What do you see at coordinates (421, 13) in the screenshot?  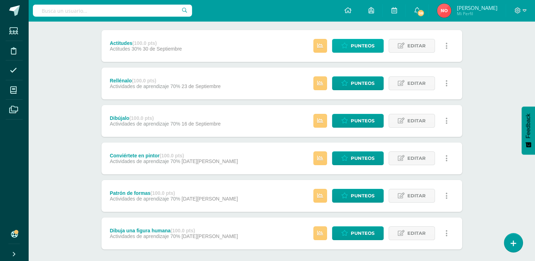 I see `span: 38` at bounding box center [421, 13].